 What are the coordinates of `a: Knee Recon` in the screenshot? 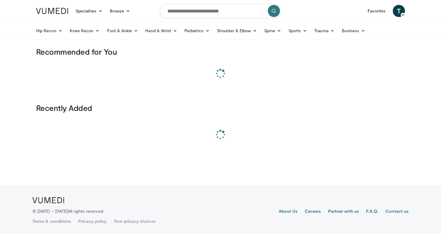 It's located at (85, 31).